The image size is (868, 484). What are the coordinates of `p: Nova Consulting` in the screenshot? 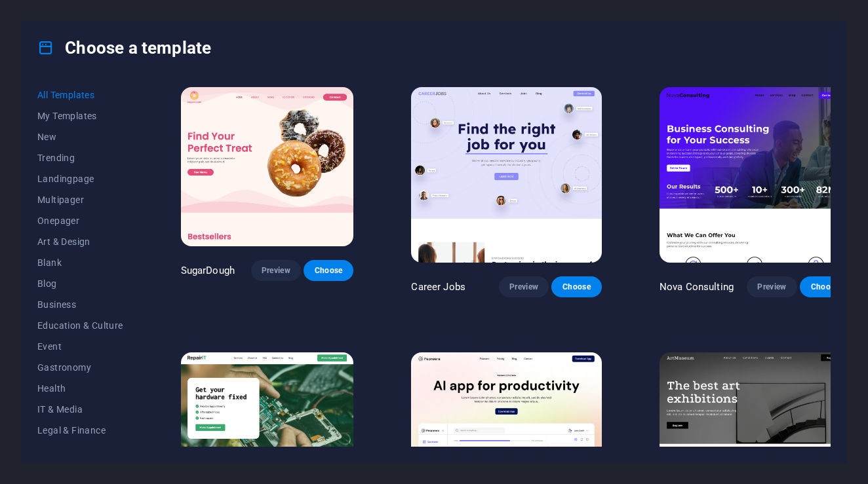 It's located at (696, 287).